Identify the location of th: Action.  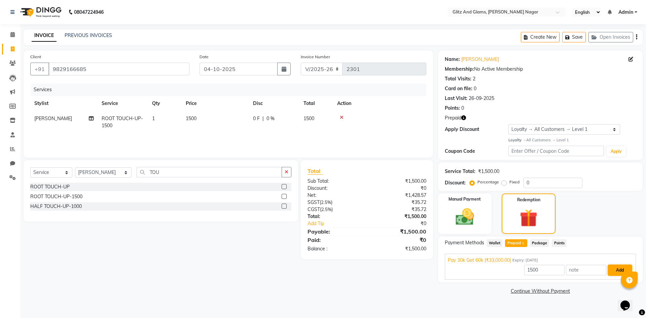
(379, 103).